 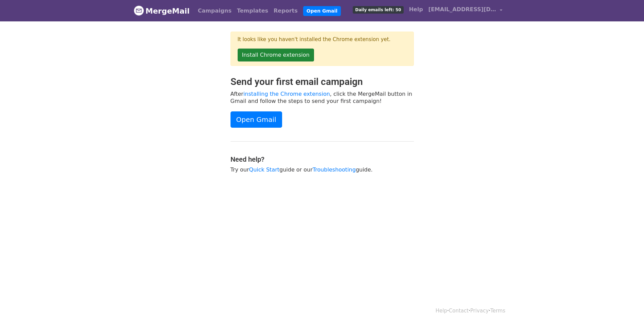 I want to click on a: Campaigns, so click(x=214, y=11).